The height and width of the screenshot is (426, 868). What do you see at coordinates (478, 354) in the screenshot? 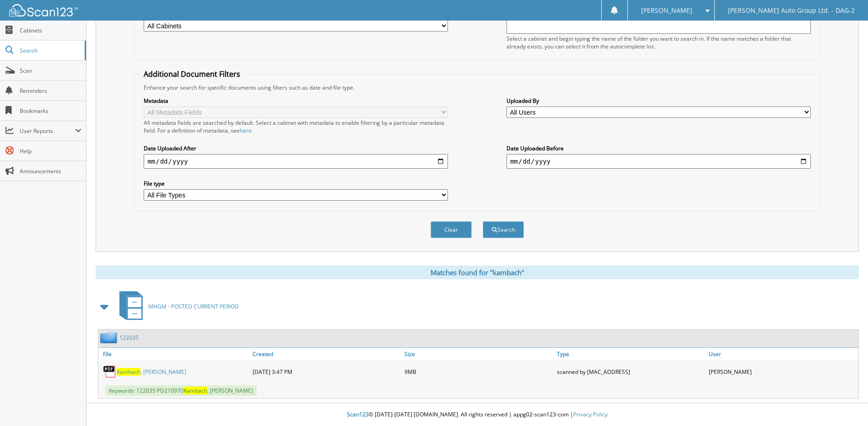
I see `a: Size` at bounding box center [478, 354].